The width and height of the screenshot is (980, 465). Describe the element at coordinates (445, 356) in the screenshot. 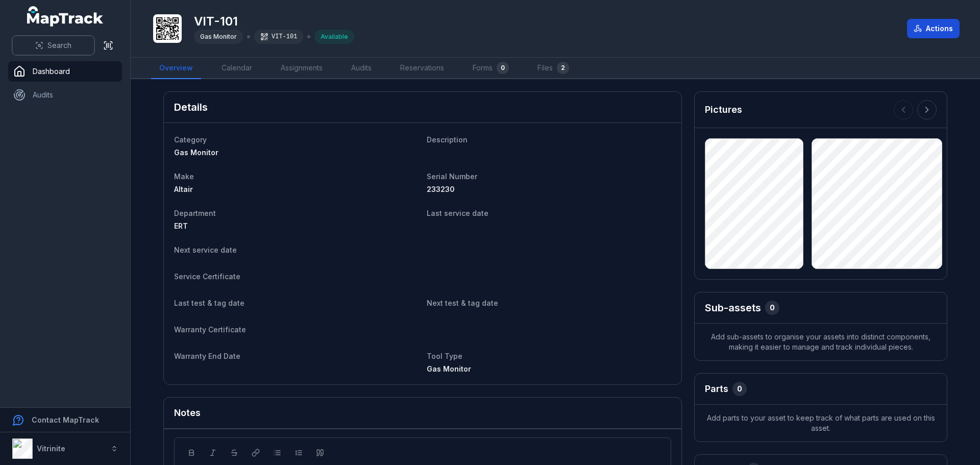

I see `span: Tool Type` at that location.